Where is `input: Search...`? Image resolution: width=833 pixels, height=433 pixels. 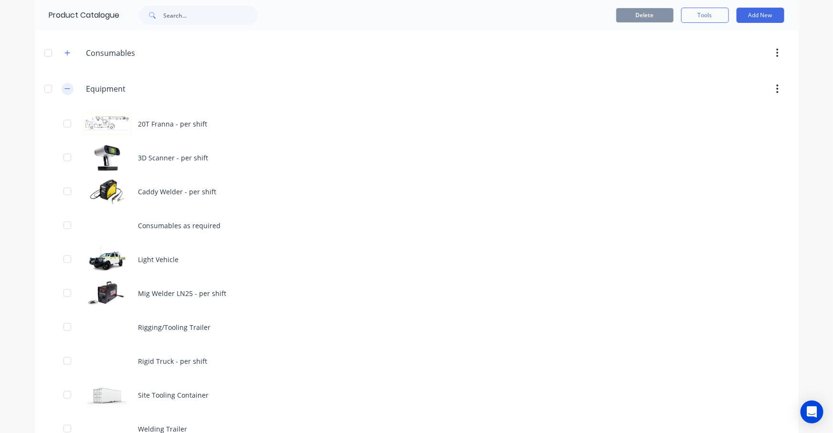
input: Search... is located at coordinates (211, 15).